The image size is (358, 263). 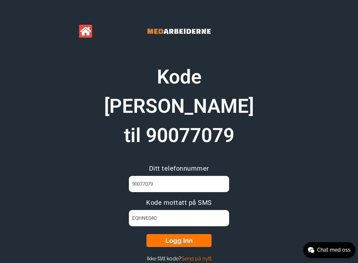 What do you see at coordinates (329, 250) in the screenshot?
I see `button: Chat med oss` at bounding box center [329, 250].